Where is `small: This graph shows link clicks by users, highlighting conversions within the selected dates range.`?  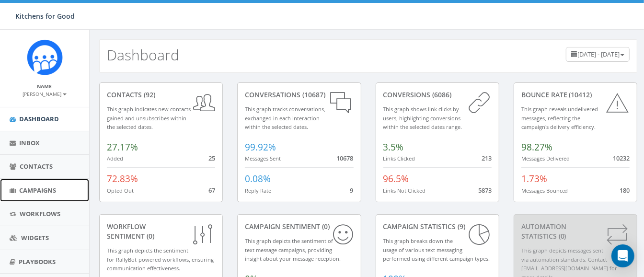 small: This graph shows link clicks by users, highlighting conversions within the selected dates range. is located at coordinates (423, 118).